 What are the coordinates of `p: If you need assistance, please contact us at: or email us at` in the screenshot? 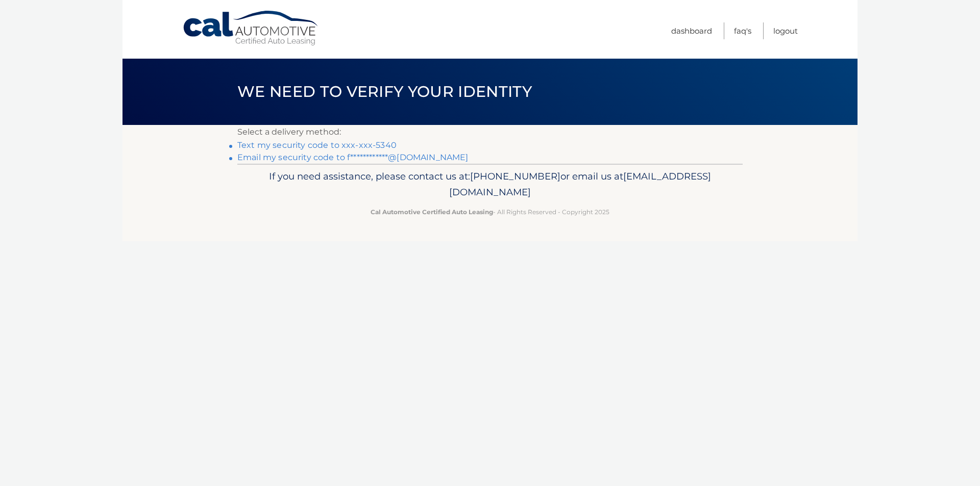 It's located at (490, 184).